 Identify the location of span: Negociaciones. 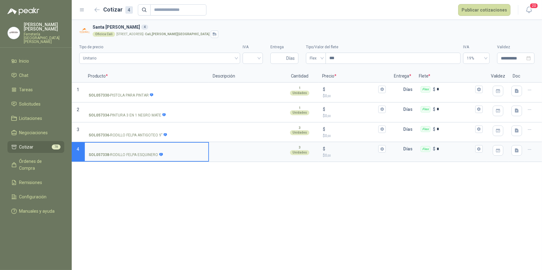
(34, 133).